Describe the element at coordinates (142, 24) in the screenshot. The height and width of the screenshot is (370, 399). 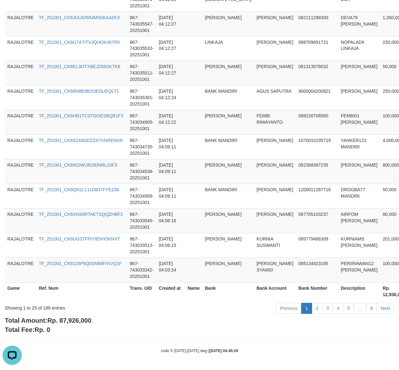
I see `td: 867-743035547-20251001` at that location.